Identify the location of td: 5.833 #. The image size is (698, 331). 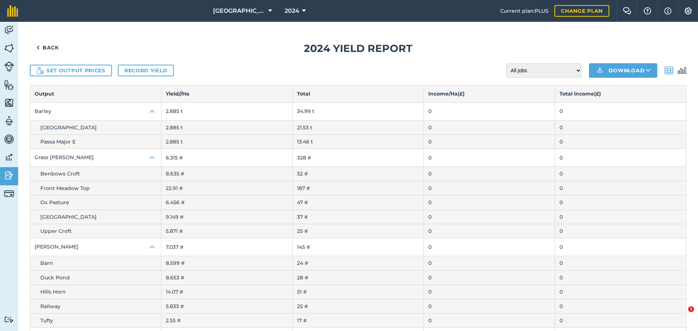
(227, 306).